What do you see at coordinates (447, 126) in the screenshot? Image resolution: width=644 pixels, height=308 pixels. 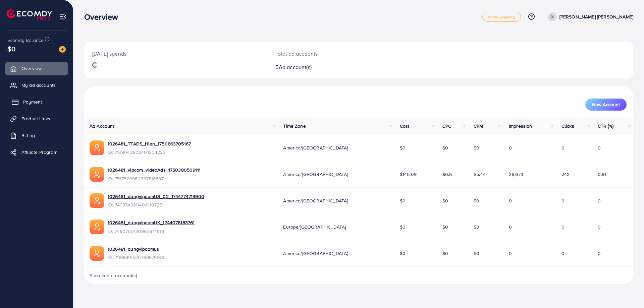 I see `span: CPC` at bounding box center [447, 126].